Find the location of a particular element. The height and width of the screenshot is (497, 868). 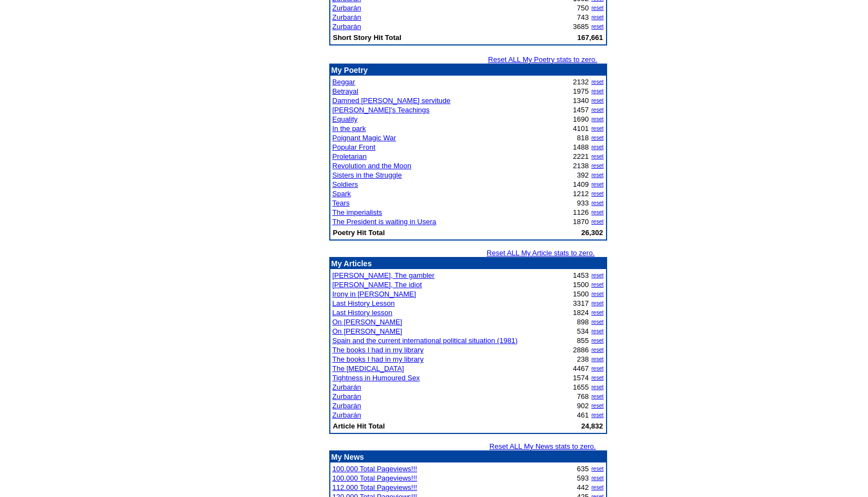

a: Soldiers is located at coordinates (345, 184).